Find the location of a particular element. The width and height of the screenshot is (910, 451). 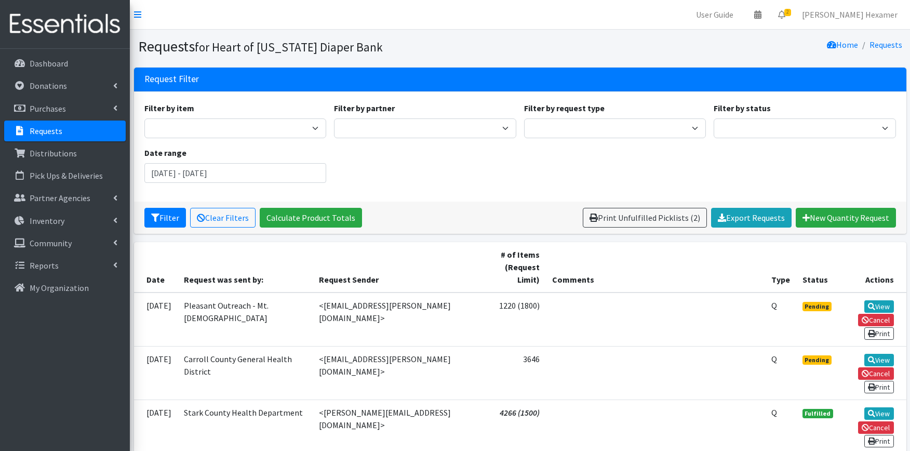

label: Filter by status is located at coordinates (742, 108).